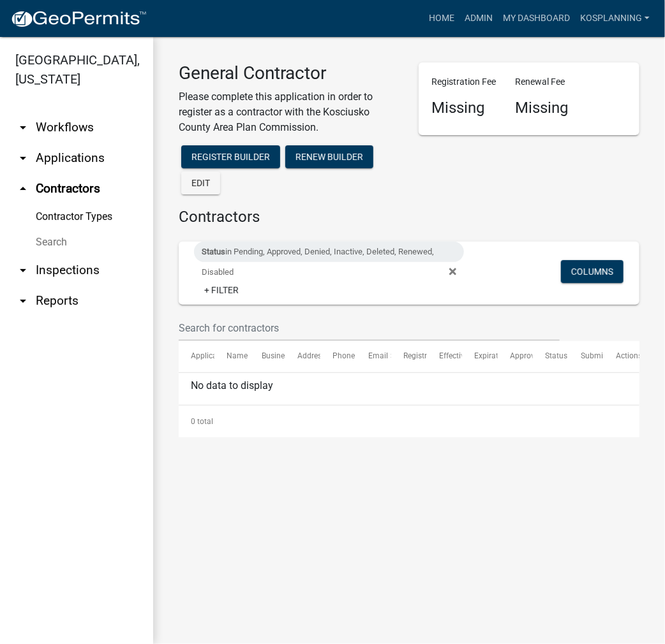 This screenshot has height=644, width=665. What do you see at coordinates (409, 389) in the screenshot?
I see `div: No data to display` at bounding box center [409, 389].